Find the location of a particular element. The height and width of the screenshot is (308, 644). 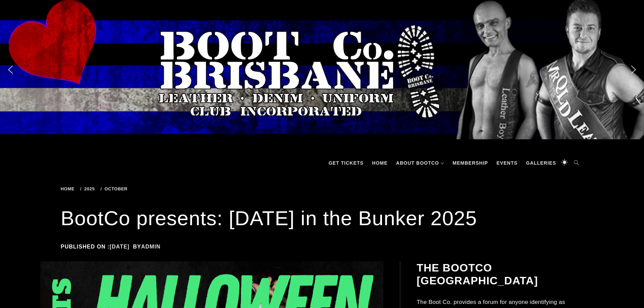

span: 2025 is located at coordinates (89, 189).